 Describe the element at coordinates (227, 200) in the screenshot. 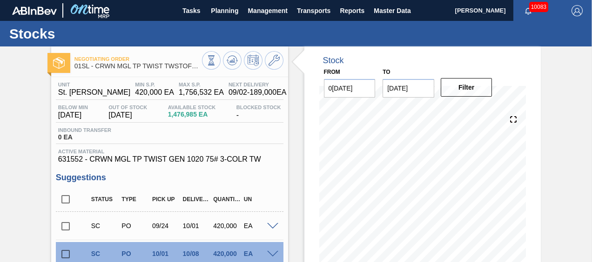

I see `div: Quantity` at that location.